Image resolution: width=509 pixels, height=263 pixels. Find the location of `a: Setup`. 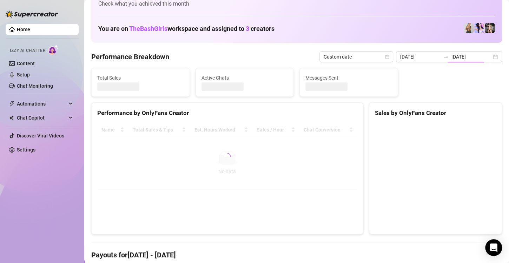

a: Setup is located at coordinates (23, 75).